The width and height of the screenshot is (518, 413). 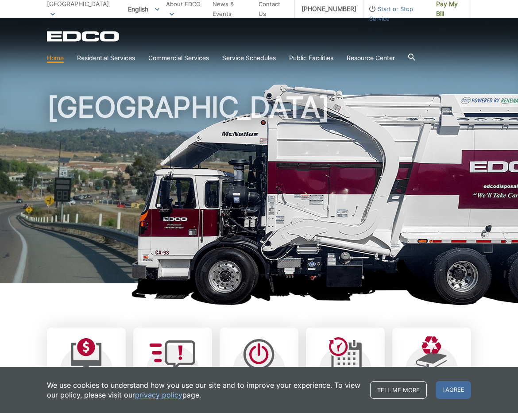 I want to click on span: I agree, so click(x=453, y=390).